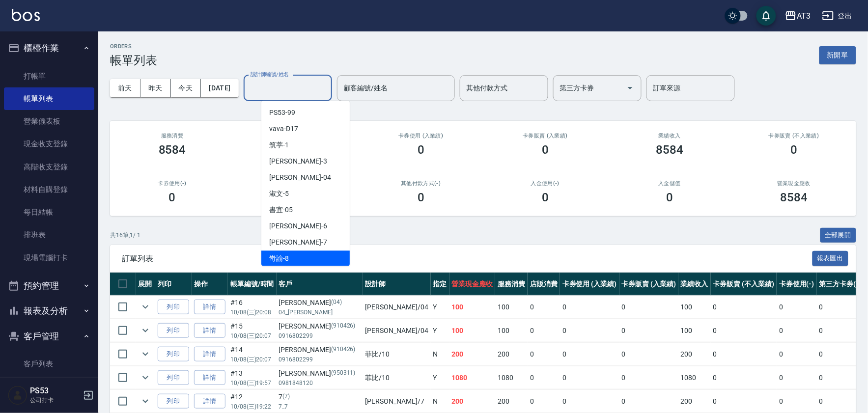 This screenshot has height=413, width=868. What do you see at coordinates (172, 136) in the screenshot?
I see `h3: 服務消費` at bounding box center [172, 136].